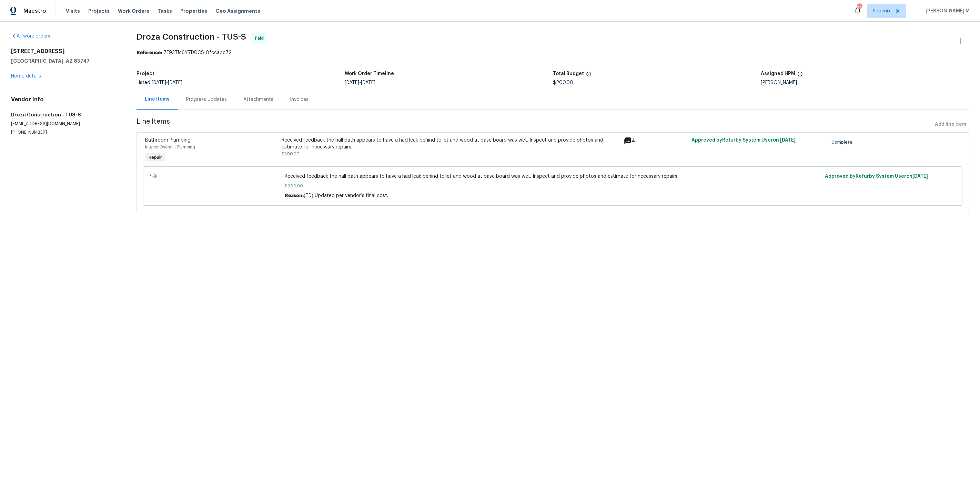 The image size is (980, 495). What do you see at coordinates (155, 158) in the screenshot?
I see `span: Repair` at bounding box center [155, 158].